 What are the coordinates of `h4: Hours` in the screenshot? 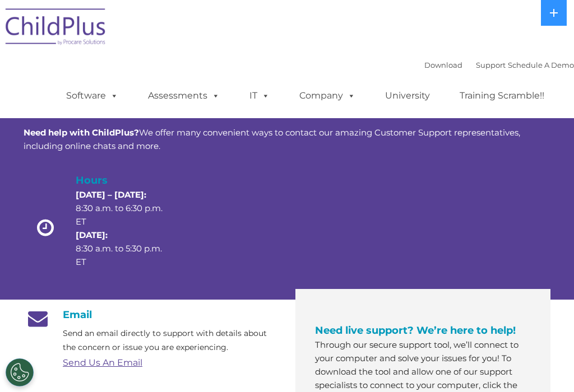 It's located at (120, 180).